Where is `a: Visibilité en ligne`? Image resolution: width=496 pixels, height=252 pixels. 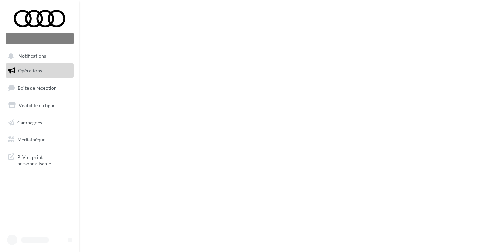 a: Visibilité en ligne is located at coordinates (40, 105).